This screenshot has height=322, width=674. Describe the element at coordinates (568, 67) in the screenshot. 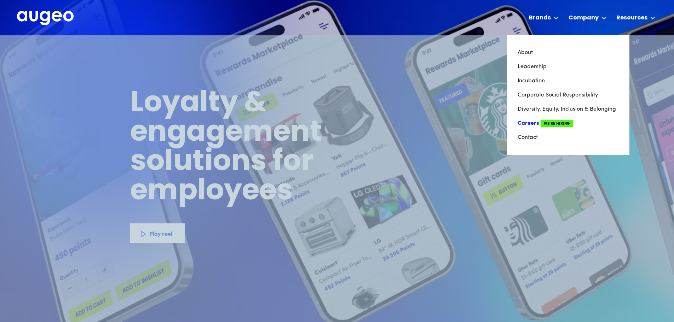

I see `a: Leadership` at that location.